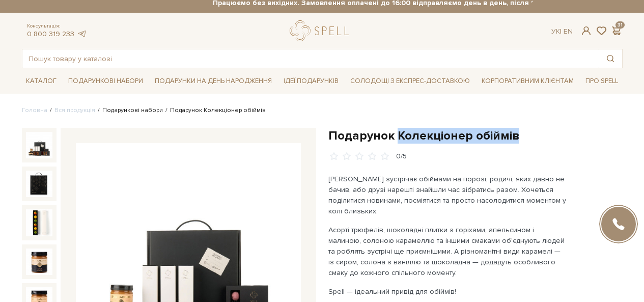 The image size is (644, 302). Describe the element at coordinates (35, 110) in the screenshot. I see `a: Головна` at that location.